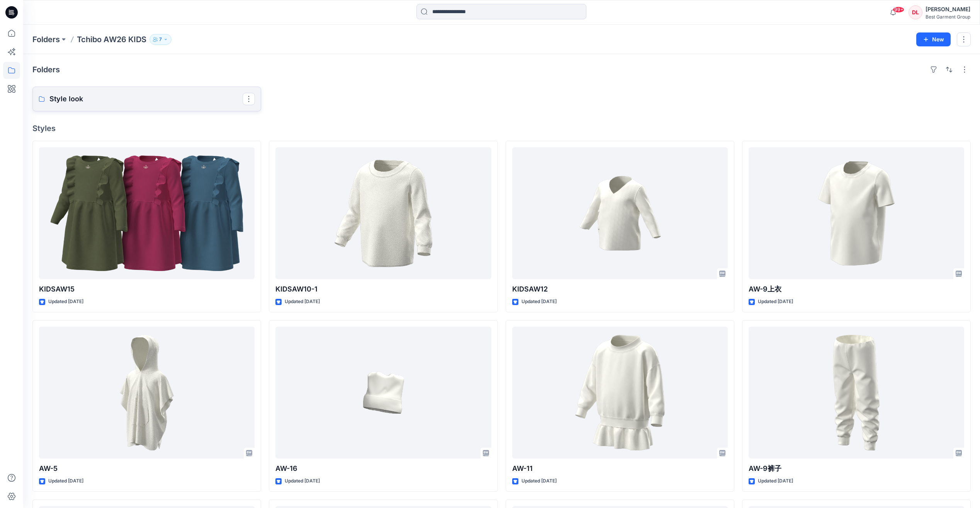  Describe the element at coordinates (147, 99) in the screenshot. I see `a: Style look` at that location.